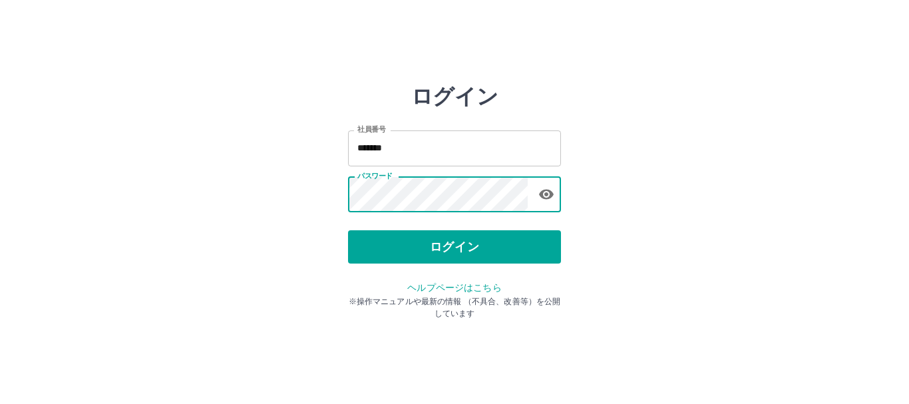 This screenshot has height=404, width=909. What do you see at coordinates (455, 247) in the screenshot?
I see `button: ログイン` at bounding box center [455, 247].